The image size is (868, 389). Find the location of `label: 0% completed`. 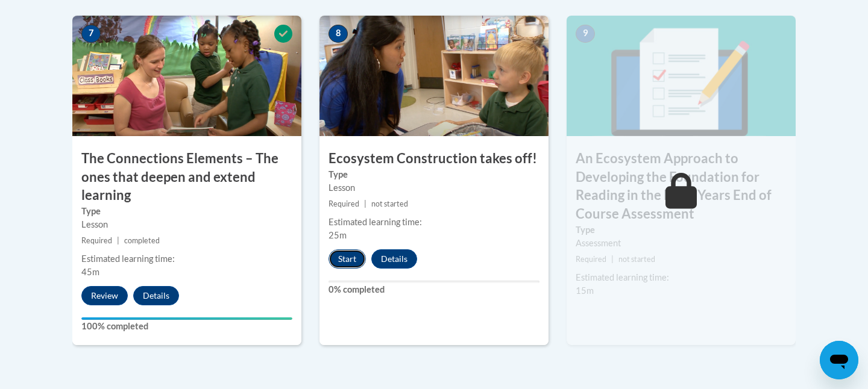

label: 0% completed is located at coordinates (434, 290).